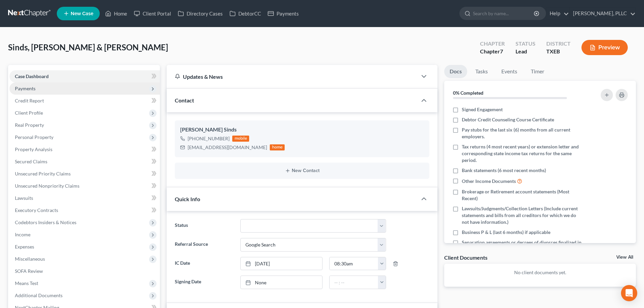 Image resolution: width=644 pixels, height=308 pixels. I want to click on label: Referral Source, so click(204, 245).